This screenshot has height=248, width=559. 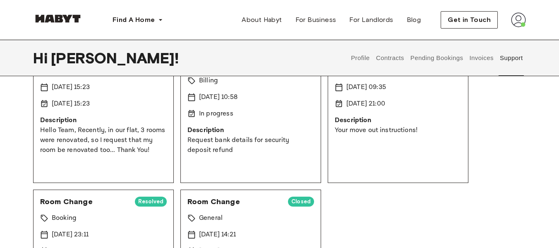 What do you see at coordinates (138, 20) in the screenshot?
I see `button: Find A Home` at bounding box center [138, 20].